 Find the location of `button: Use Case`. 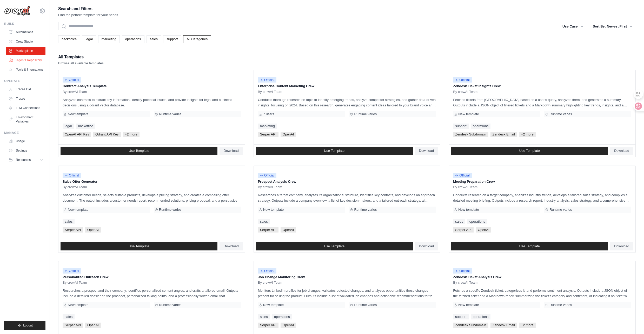

button: Use Case is located at coordinates (573, 27).